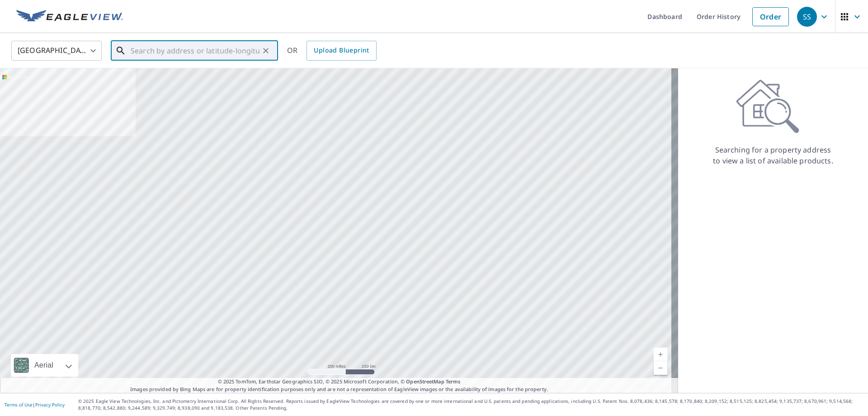 This screenshot has width=868, height=416. What do you see at coordinates (50, 405) in the screenshot?
I see `a: Privacy Policy` at bounding box center [50, 405].